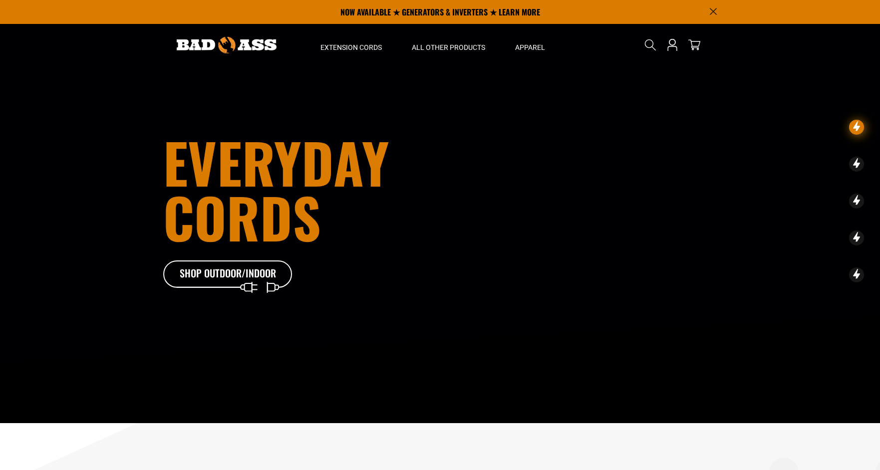 The width and height of the screenshot is (880, 470). I want to click on summary: Search, so click(650, 45).